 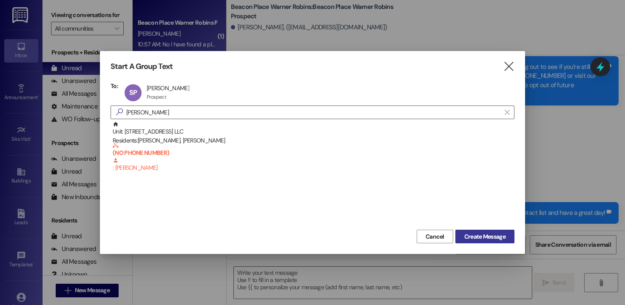 I want to click on button: Cancel, so click(x=435, y=236).